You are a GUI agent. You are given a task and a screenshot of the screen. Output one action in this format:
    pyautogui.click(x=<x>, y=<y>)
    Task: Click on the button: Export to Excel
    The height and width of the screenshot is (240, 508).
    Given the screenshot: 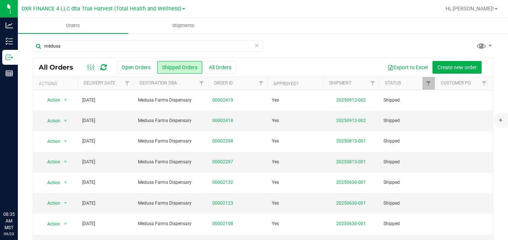 What is the action you would take?
    pyautogui.click(x=408, y=67)
    